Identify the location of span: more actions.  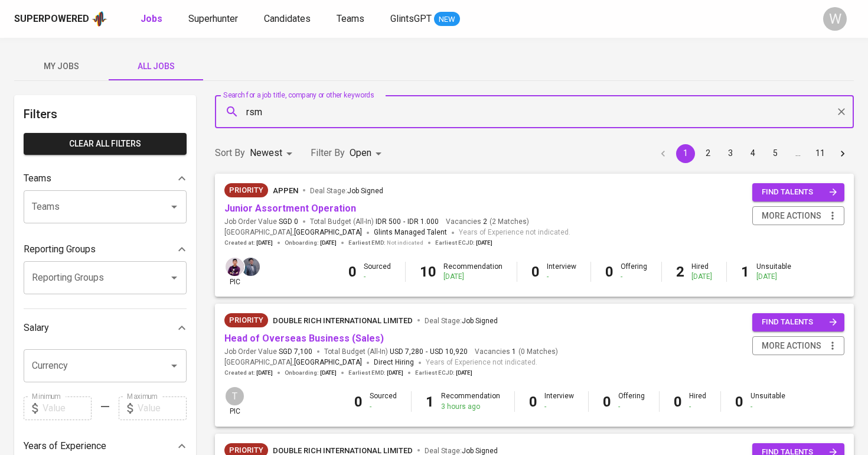
(792, 346).